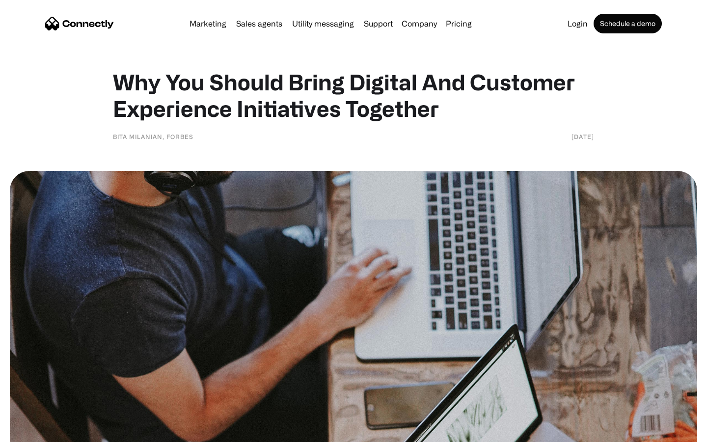  I want to click on div: Company, so click(419, 24).